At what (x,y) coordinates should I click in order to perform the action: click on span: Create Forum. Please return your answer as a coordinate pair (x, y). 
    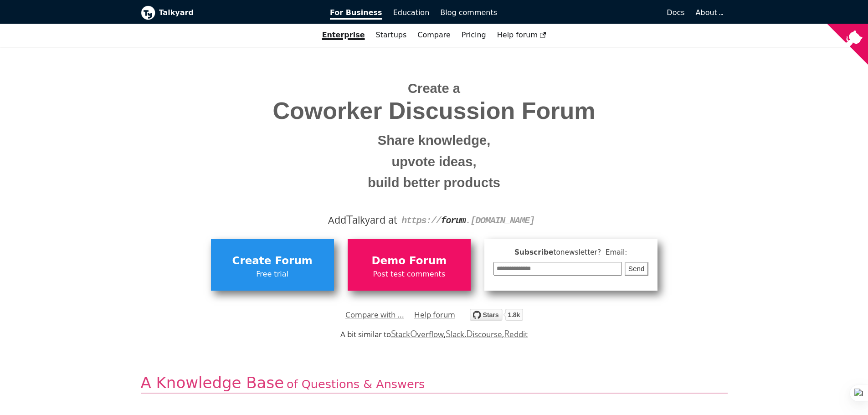
    Looking at the image, I should click on (272, 261).